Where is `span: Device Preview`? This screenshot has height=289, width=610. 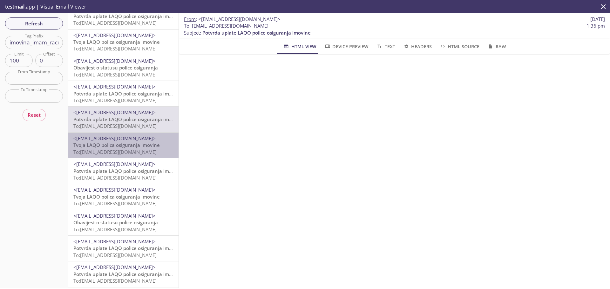
span: Device Preview is located at coordinates (346, 46).